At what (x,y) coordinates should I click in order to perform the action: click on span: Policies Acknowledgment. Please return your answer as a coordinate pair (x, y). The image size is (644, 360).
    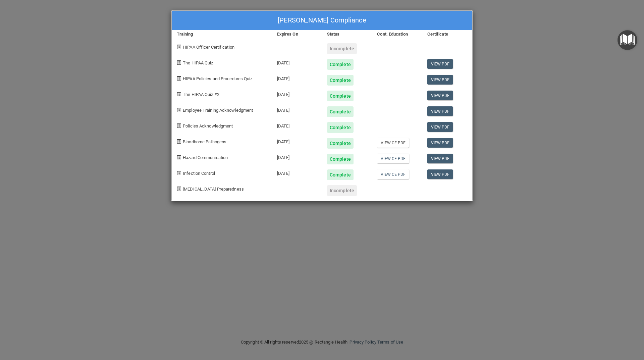
    Looking at the image, I should click on (208, 126).